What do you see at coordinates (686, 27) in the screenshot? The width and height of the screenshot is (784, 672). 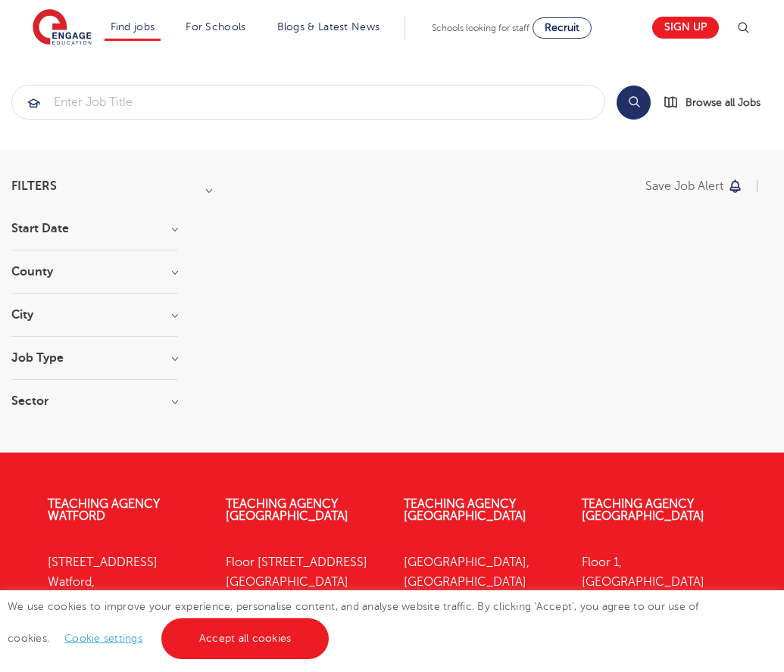 I see `a: Sign up` at bounding box center [686, 27].